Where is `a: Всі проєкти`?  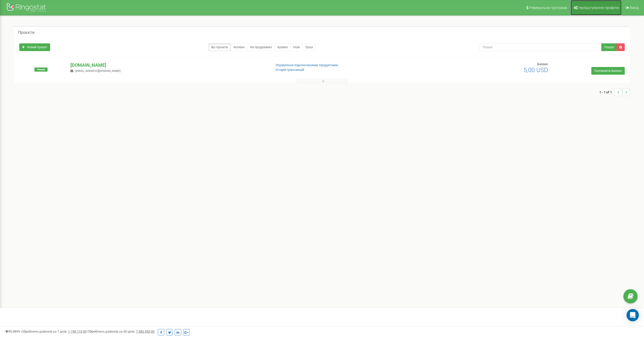 a: Всі проєкти is located at coordinates (219, 47).